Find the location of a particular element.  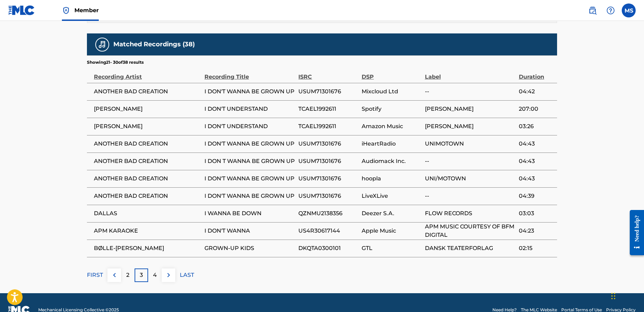

div: DSP is located at coordinates (391, 73).